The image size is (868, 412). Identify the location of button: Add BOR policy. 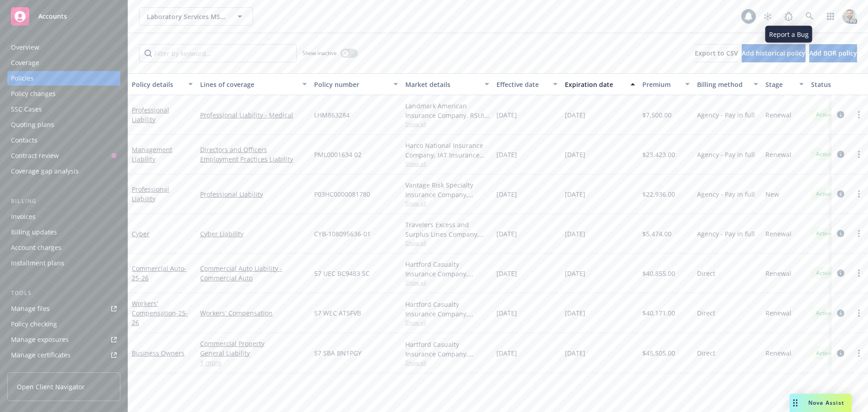
(832, 54).